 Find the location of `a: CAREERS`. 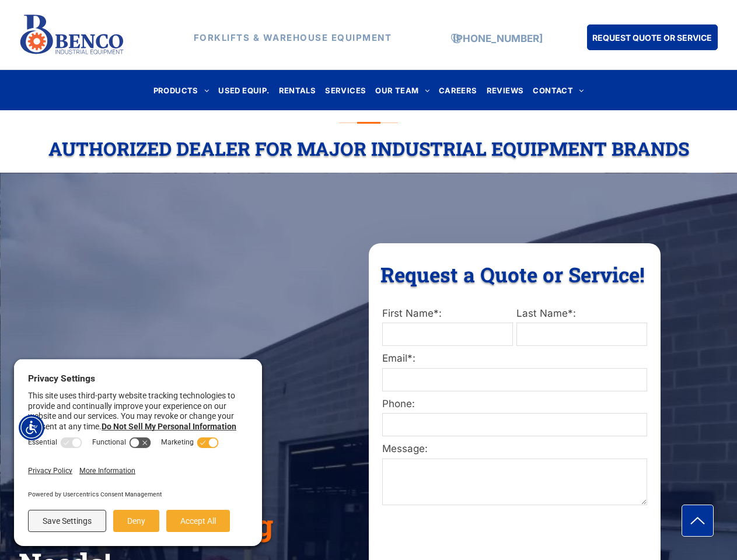

a: CAREERS is located at coordinates (458, 90).